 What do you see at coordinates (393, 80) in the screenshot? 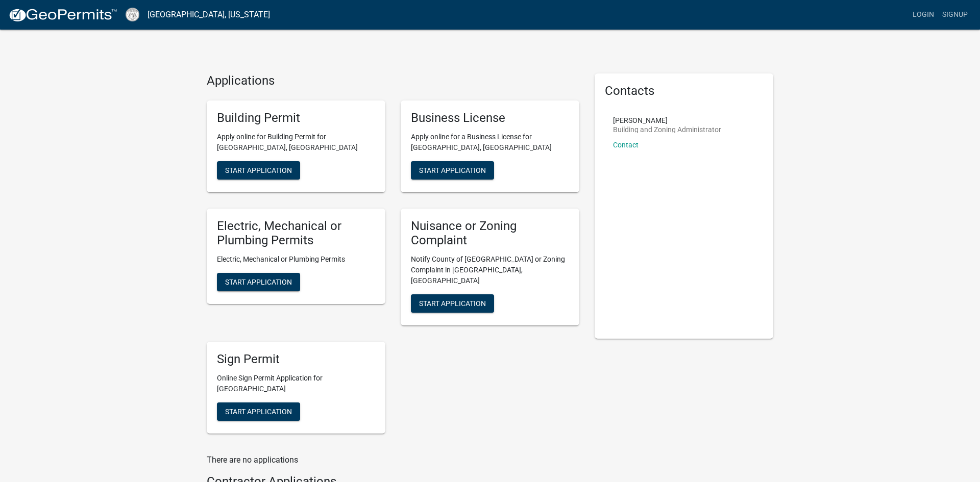
I see `h4: Applications` at bounding box center [393, 80].